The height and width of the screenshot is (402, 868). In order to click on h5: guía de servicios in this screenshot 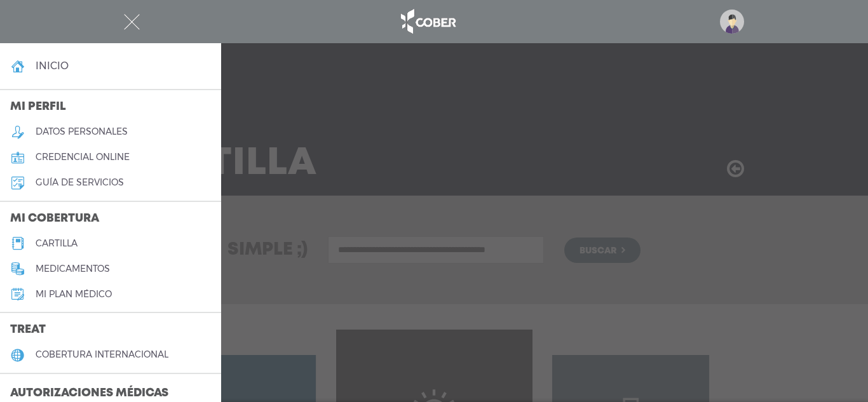, I will do `click(79, 182)`.